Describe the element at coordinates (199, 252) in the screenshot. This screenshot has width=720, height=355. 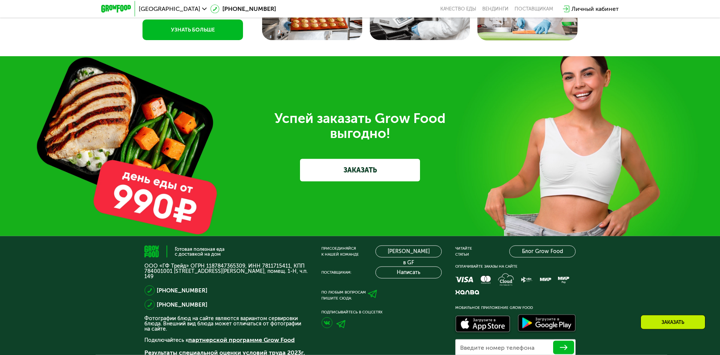
I see `div: Готовая полезная еда с доставкой на дом` at that location.